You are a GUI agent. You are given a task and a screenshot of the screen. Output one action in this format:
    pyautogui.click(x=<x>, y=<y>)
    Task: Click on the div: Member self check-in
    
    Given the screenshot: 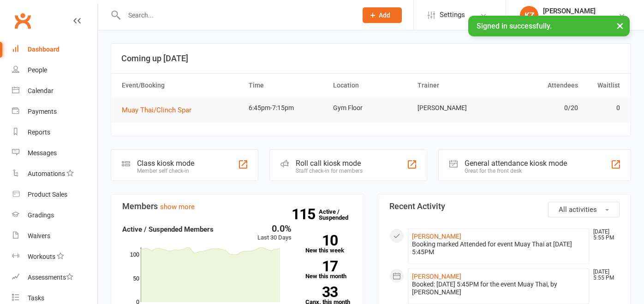 What is the action you would take?
    pyautogui.click(x=166, y=171)
    